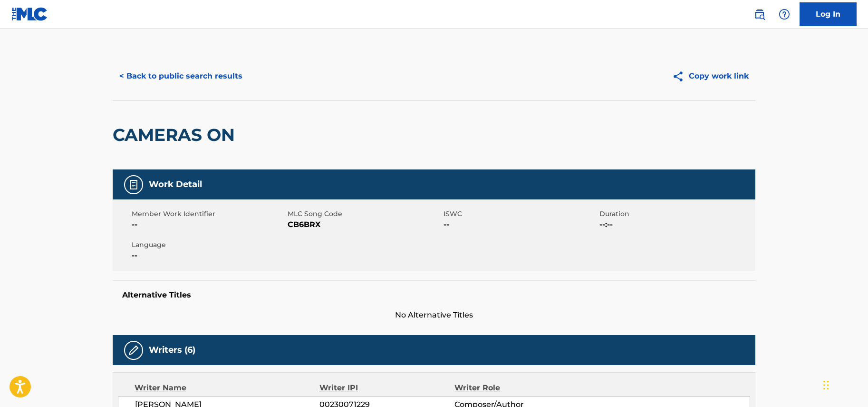 The image size is (868, 407). Describe the element at coordinates (134, 350) in the screenshot. I see `img: Writers` at that location.